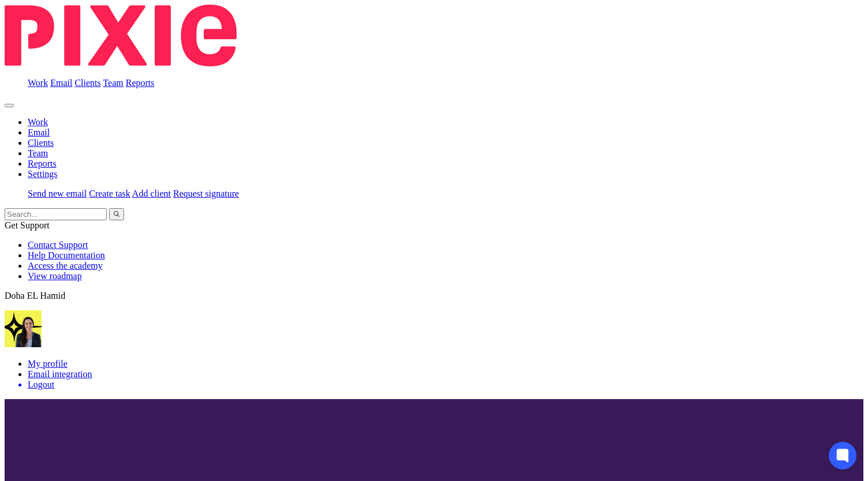 The width and height of the screenshot is (868, 481). I want to click on a: Logout, so click(445, 385).